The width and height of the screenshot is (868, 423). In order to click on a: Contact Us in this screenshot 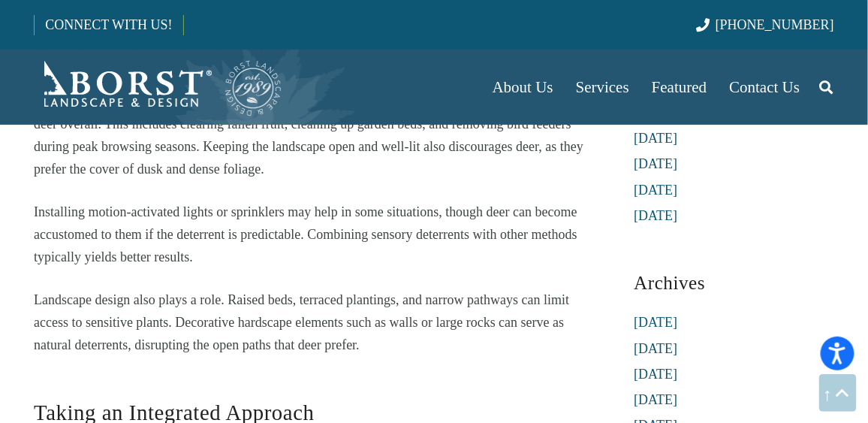, I will do `click(765, 87)`.